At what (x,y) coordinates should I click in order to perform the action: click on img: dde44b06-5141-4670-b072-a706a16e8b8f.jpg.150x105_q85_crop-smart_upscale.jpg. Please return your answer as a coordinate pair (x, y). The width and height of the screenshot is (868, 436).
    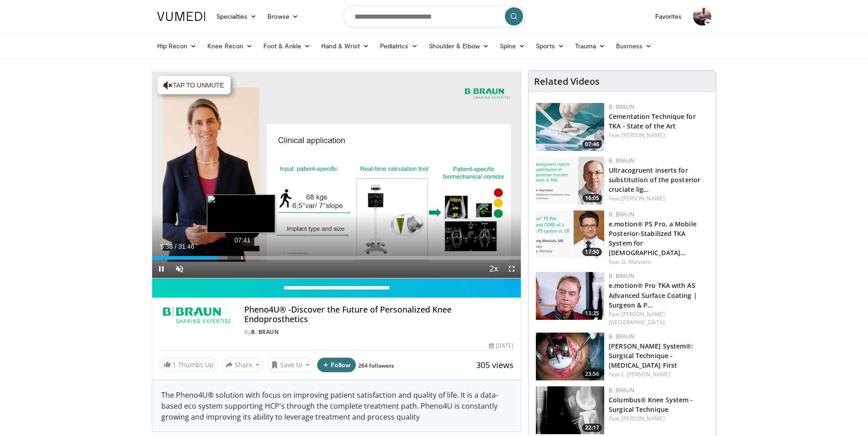
    Looking at the image, I should click on (570, 127).